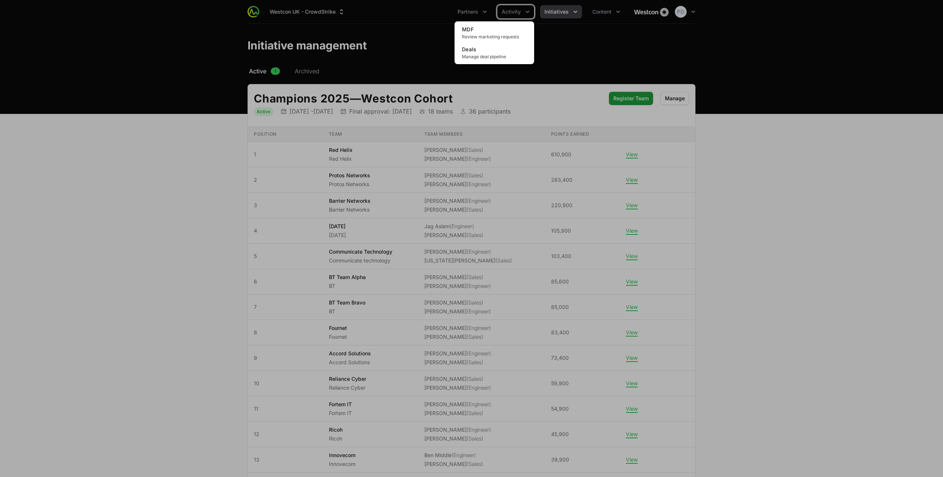 The height and width of the screenshot is (477, 943). What do you see at coordinates (469, 49) in the screenshot?
I see `span: Deals` at bounding box center [469, 49].